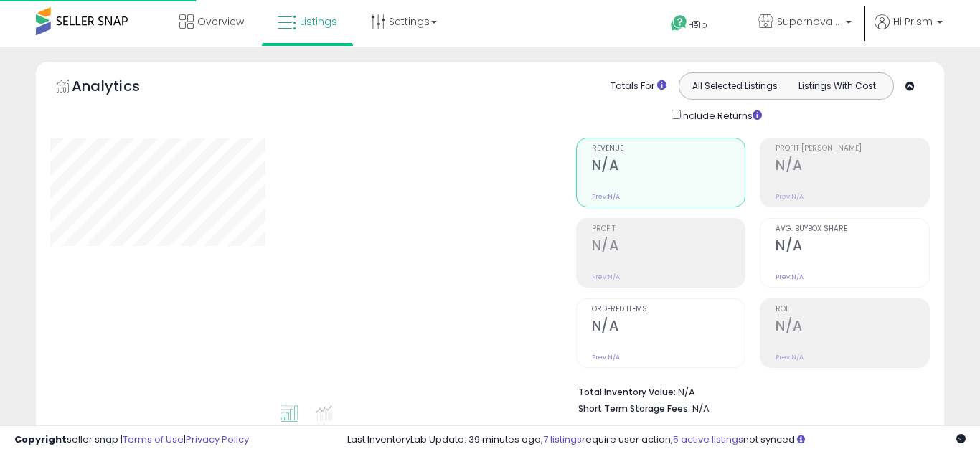  Describe the element at coordinates (698, 25) in the screenshot. I see `a: Help` at that location.